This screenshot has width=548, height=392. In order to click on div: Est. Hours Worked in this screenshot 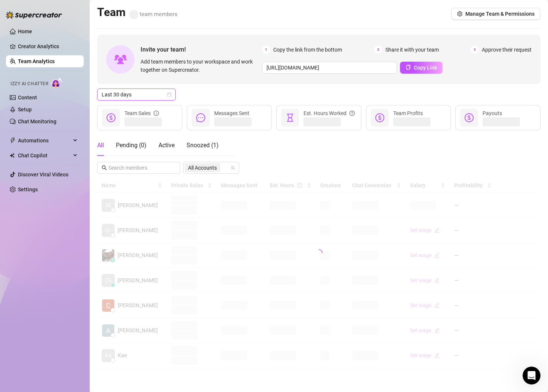, I will do `click(329, 113)`.